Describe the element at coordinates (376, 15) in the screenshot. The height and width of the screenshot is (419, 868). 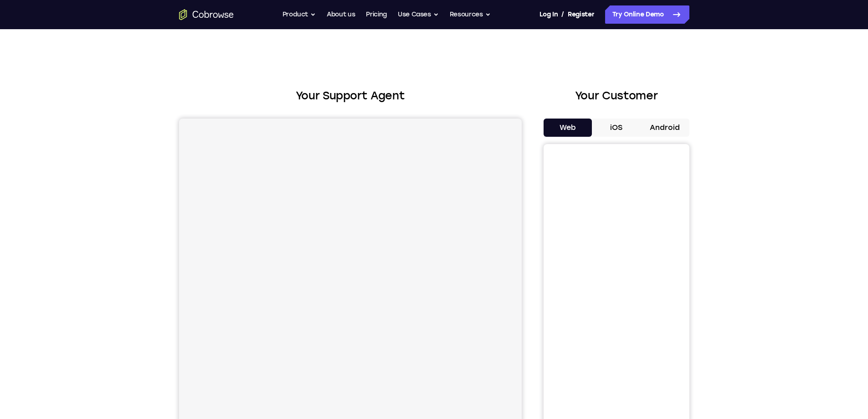
I see `a: Pricing` at that location.